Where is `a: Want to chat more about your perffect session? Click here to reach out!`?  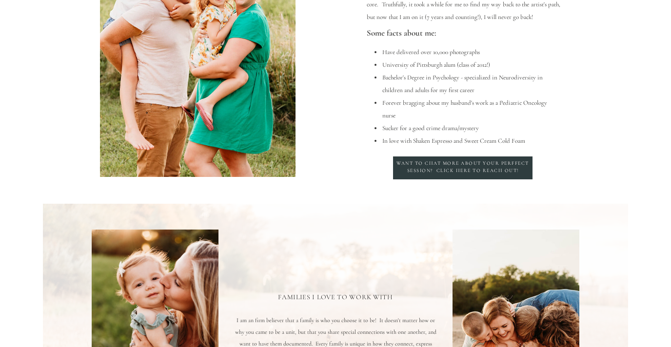
a: Want to chat more about your perffect session? Click here to reach out! is located at coordinates (463, 168).